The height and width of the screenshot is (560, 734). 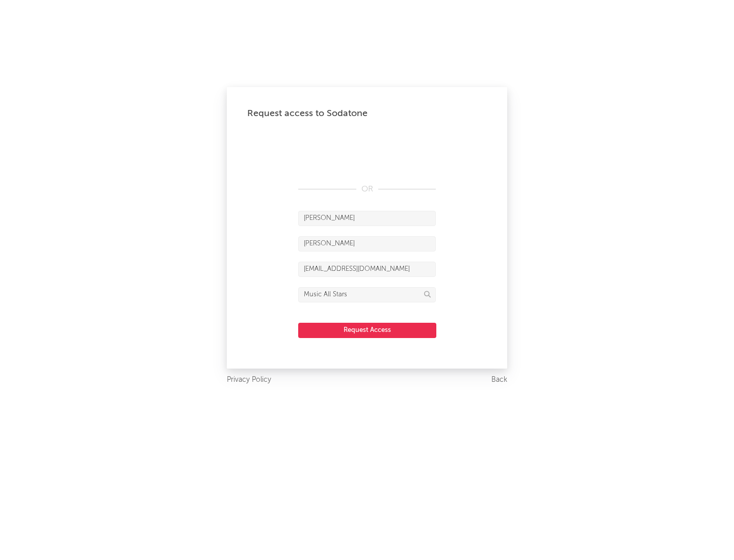 What do you see at coordinates (367, 295) in the screenshot?
I see `input: Division` at bounding box center [367, 295].